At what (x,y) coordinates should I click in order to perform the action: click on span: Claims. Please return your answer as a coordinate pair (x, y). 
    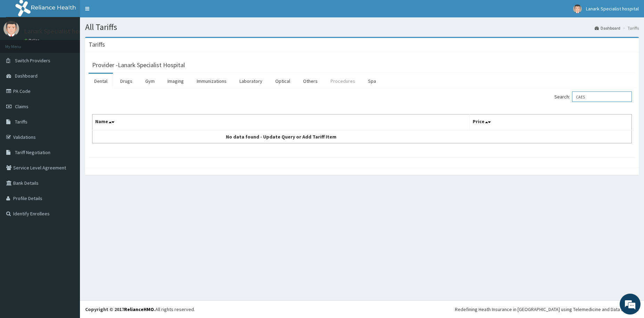
    Looking at the image, I should click on (21, 106).